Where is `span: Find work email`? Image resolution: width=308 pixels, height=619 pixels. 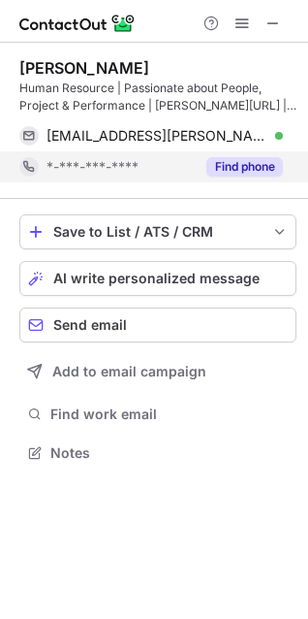 span: Find work email is located at coordinates (170, 414).